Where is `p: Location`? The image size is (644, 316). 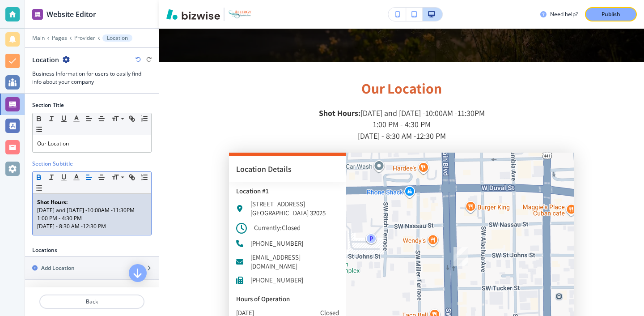 p: Location is located at coordinates (117, 38).